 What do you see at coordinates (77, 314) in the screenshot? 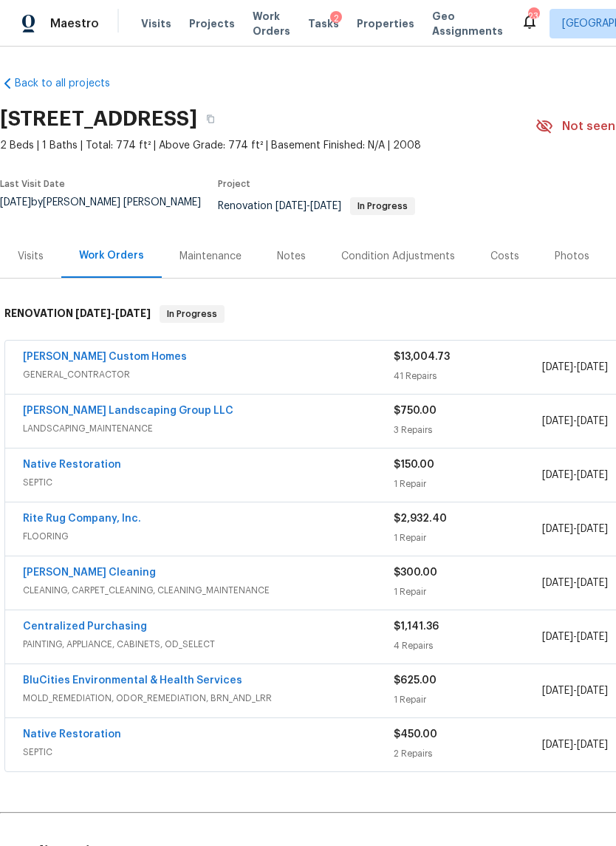
I see `h6: RENOVATION` at bounding box center [77, 314].